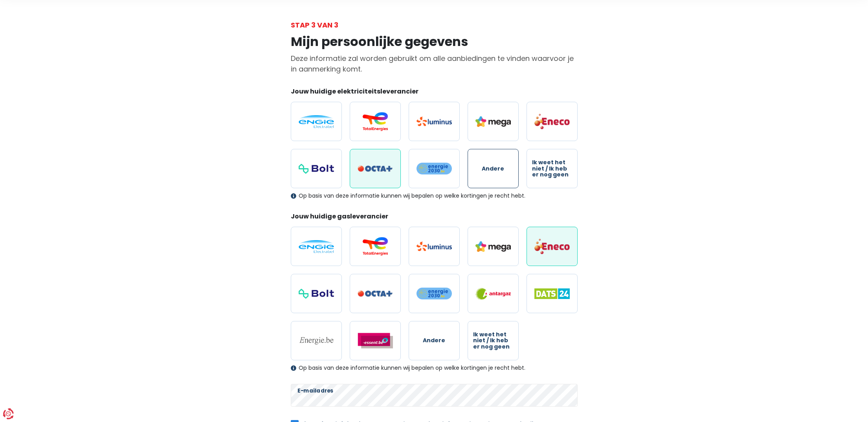 Image resolution: width=868 pixels, height=422 pixels. Describe the element at coordinates (434, 64) in the screenshot. I see `p: Deze informatie zal worden gebruikt om alle aanbiedingen te vinden waarvoor je in aanmerking komt.` at that location.